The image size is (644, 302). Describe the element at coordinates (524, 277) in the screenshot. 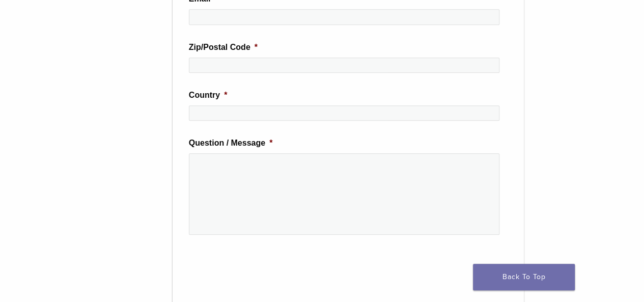

I see `a: Back To Top` at that location.